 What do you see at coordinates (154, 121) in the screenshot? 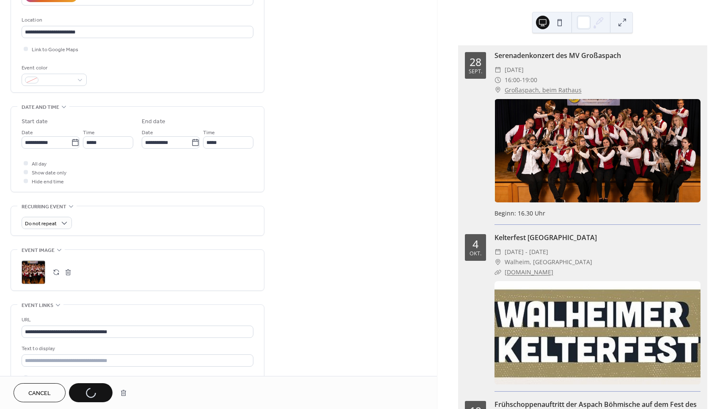
I see `div: End date` at bounding box center [154, 121].